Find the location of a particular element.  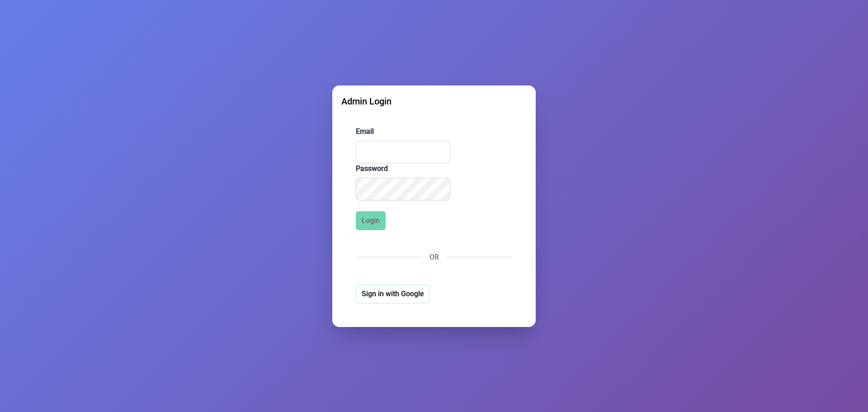

div: Admin Login is located at coordinates (434, 101).